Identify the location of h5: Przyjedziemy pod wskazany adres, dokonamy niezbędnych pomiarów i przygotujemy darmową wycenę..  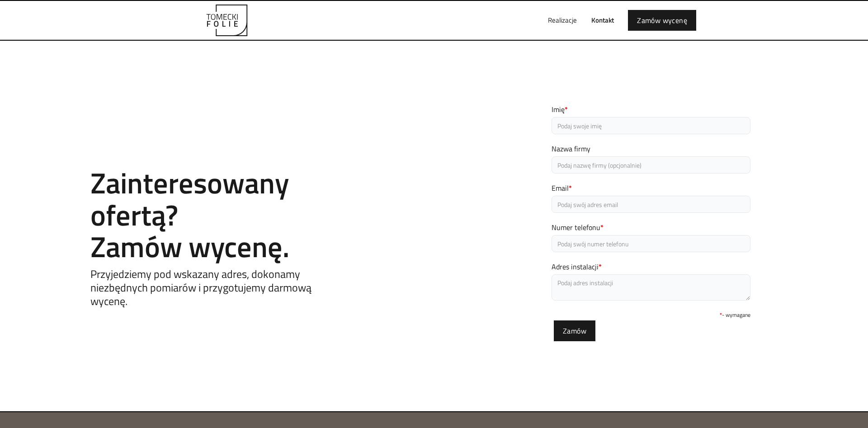
(217, 288).